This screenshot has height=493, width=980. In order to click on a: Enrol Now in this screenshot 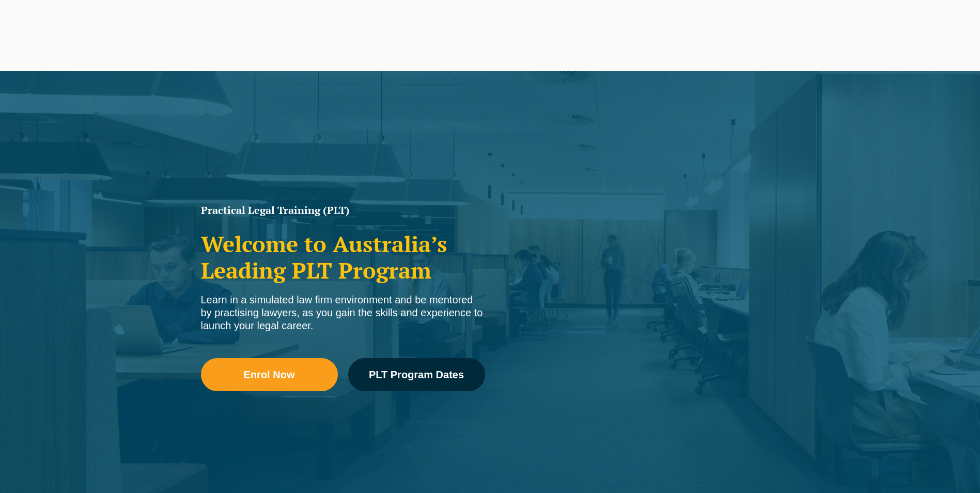, I will do `click(270, 375)`.